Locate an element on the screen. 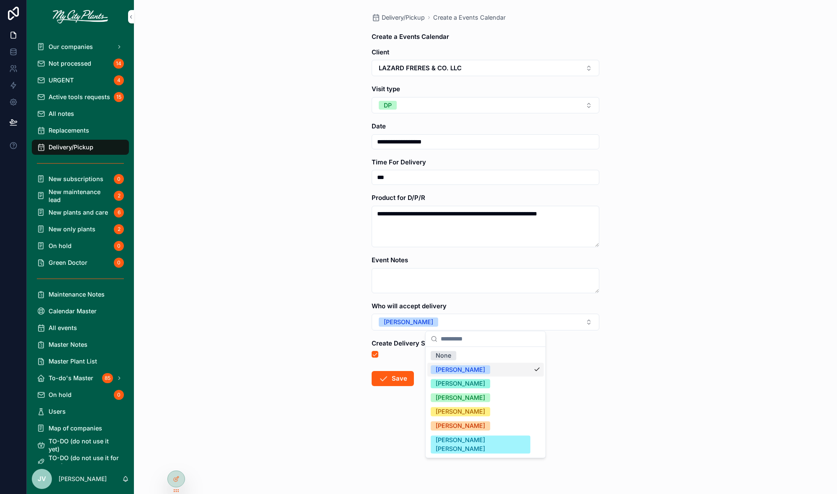 Image resolution: width=837 pixels, height=494 pixels. a: All notes is located at coordinates (80, 114).